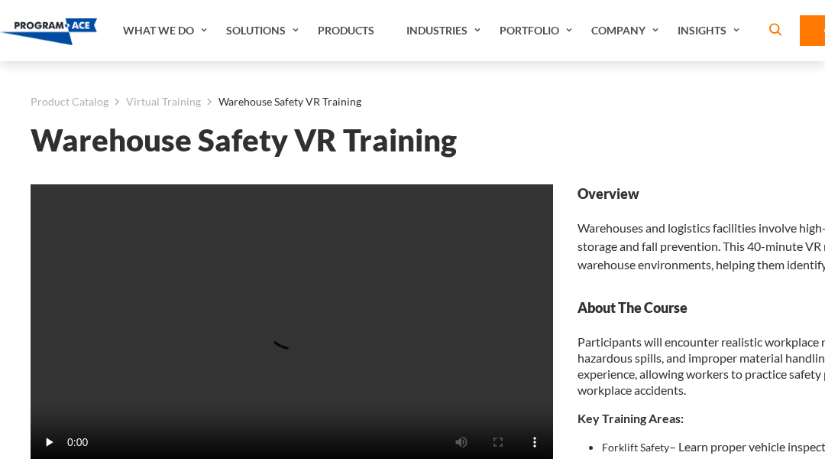 The image size is (825, 459). Describe the element at coordinates (164, 102) in the screenshot. I see `a: Virtual Training` at that location.